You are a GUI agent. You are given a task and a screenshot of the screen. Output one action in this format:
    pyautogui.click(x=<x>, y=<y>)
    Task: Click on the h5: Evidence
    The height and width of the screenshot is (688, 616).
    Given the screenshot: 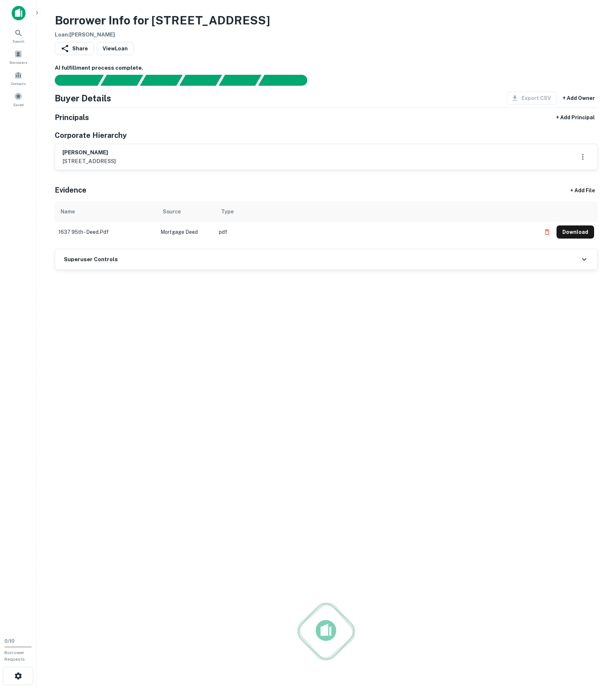 What is the action you would take?
    pyautogui.click(x=70, y=190)
    